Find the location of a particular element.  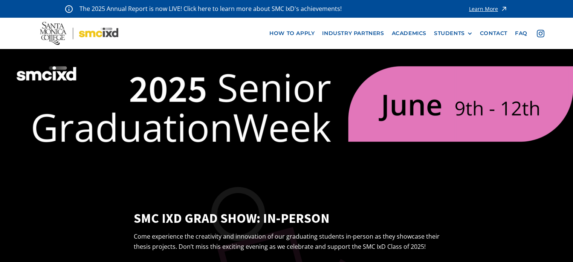

a: faq is located at coordinates (521, 33).